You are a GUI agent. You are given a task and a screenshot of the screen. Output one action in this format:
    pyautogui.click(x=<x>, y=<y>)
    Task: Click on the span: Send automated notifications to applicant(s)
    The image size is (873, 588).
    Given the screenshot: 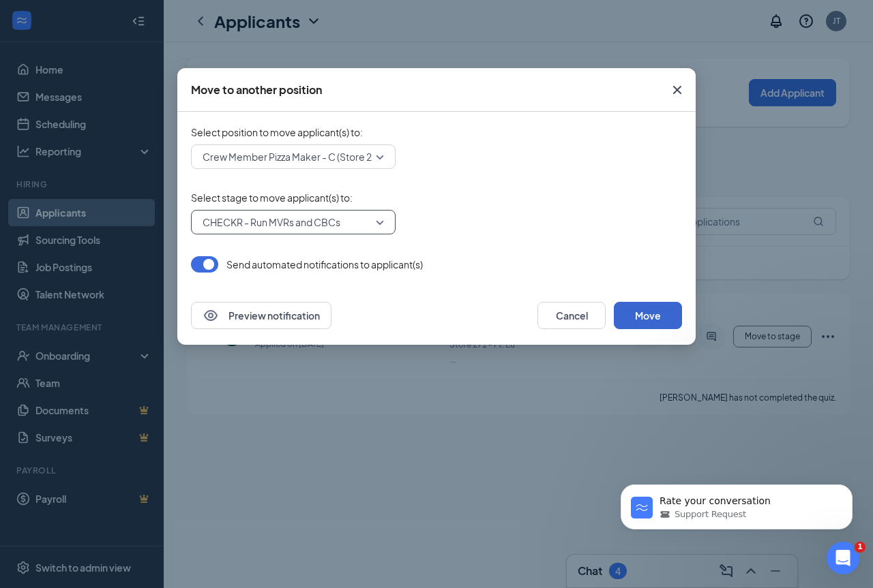 What is the action you would take?
    pyautogui.click(x=324, y=265)
    